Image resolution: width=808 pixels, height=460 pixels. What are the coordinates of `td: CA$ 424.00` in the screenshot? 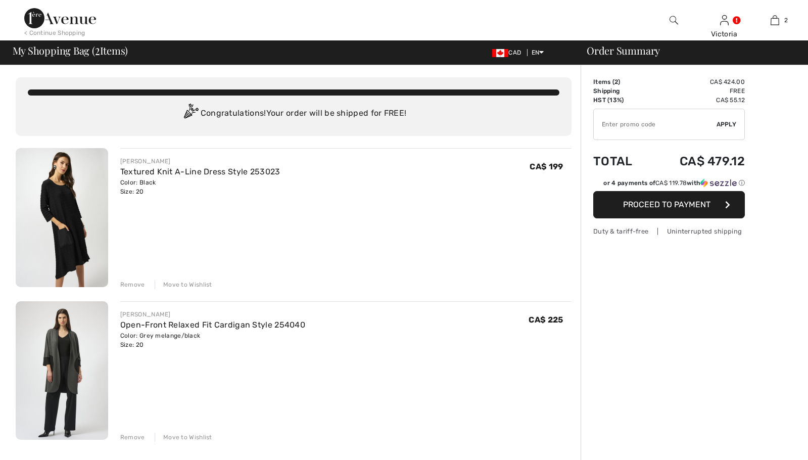 It's located at (698, 82).